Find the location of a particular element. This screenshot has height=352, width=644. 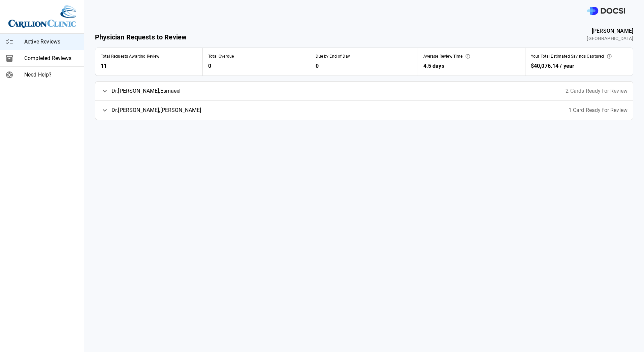

span: Physician Requests to Review is located at coordinates (141, 37).